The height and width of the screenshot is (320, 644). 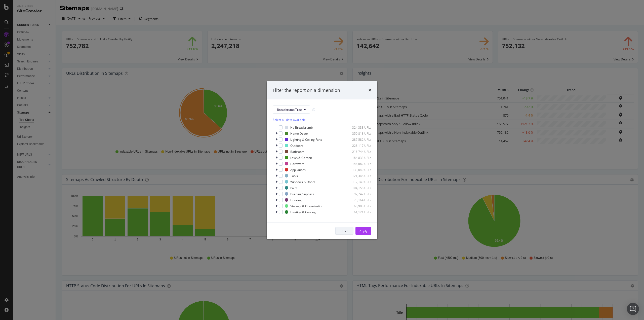 What do you see at coordinates (301, 158) in the screenshot?
I see `div: Lawn & Garden` at bounding box center [301, 158].